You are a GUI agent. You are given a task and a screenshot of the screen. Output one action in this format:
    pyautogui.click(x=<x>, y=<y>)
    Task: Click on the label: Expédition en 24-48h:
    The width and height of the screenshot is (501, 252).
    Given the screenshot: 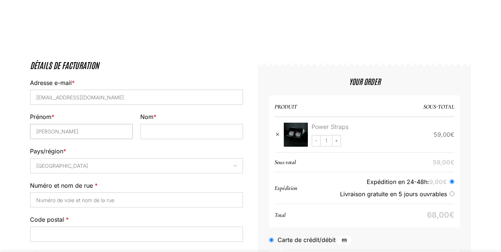 What is the action you would take?
    pyautogui.click(x=380, y=182)
    